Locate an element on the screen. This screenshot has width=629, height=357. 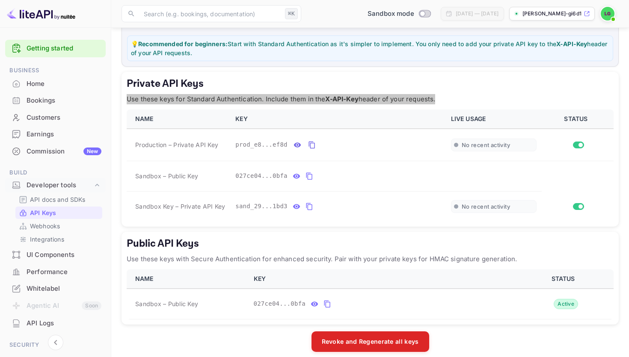
img: Logan Grooms is located at coordinates (607, 14).